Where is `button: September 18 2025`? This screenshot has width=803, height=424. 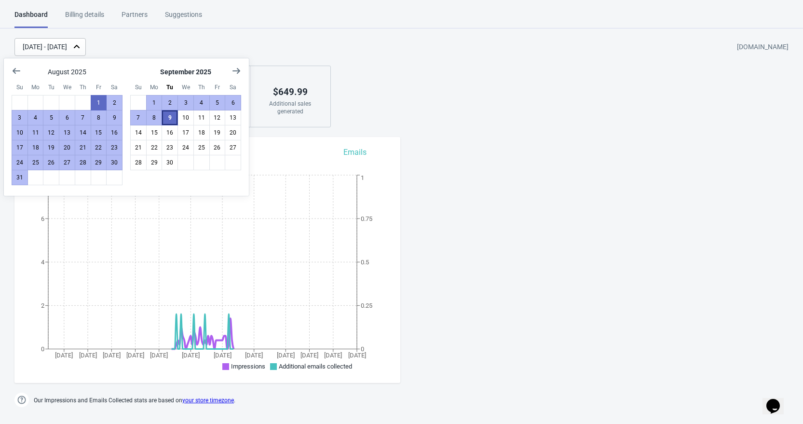
button: September 18 2025 is located at coordinates (202, 133).